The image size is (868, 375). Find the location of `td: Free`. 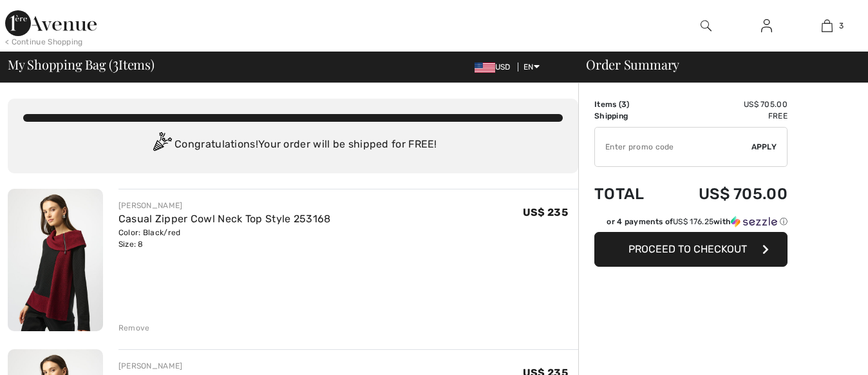

td: Free is located at coordinates (726, 116).